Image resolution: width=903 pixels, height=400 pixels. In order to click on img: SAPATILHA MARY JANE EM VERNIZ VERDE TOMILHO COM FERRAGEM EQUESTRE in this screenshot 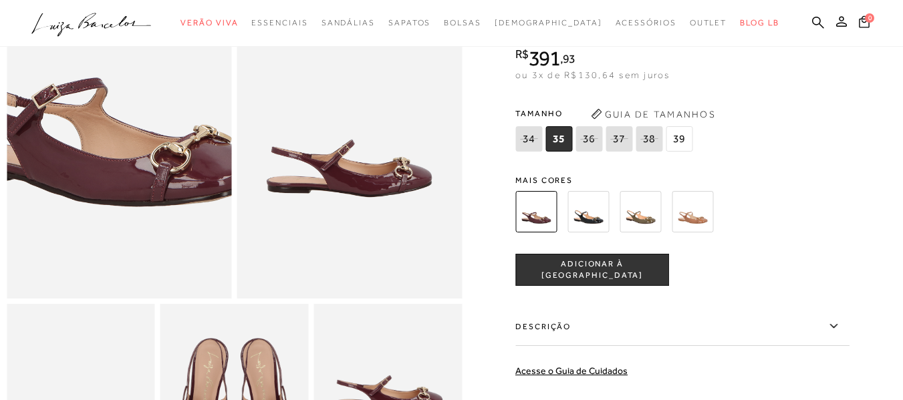, I will do `click(640, 212)`.